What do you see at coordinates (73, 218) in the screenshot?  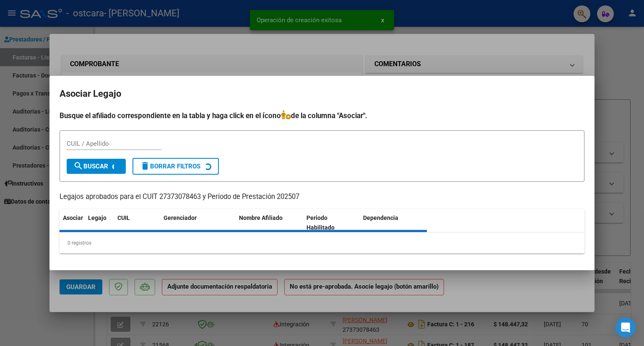 I see `span: Asociar` at bounding box center [73, 218].